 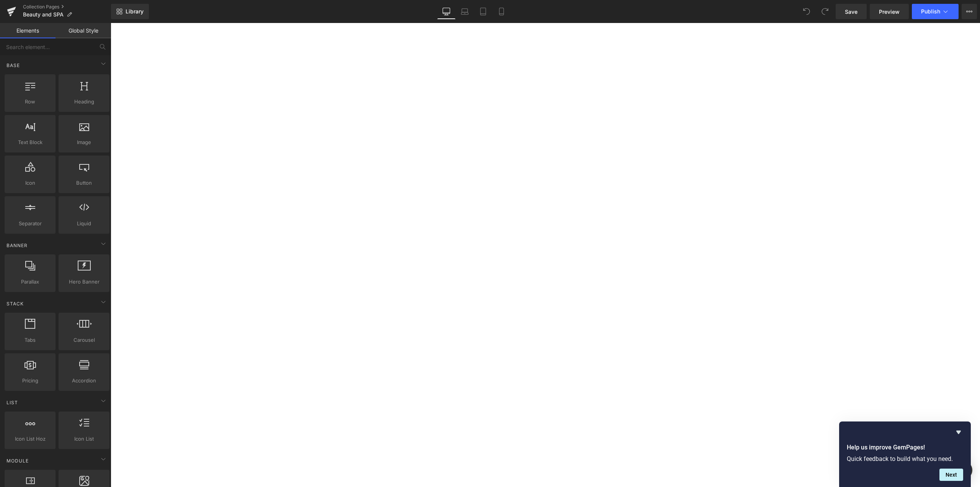 What do you see at coordinates (958, 432) in the screenshot?
I see `button: Hide survey` at bounding box center [958, 432].